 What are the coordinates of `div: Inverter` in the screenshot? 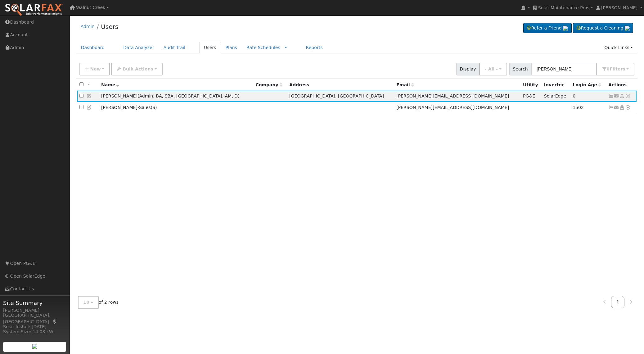 It's located at (556, 85).